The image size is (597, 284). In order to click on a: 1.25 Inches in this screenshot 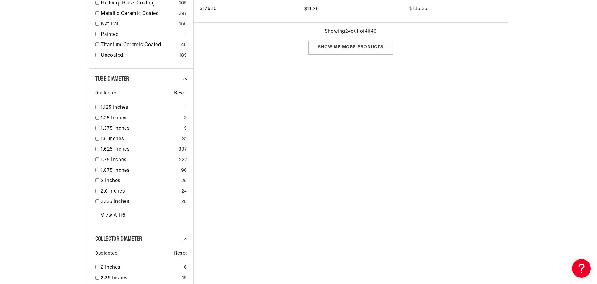, I will do `click(141, 118)`.